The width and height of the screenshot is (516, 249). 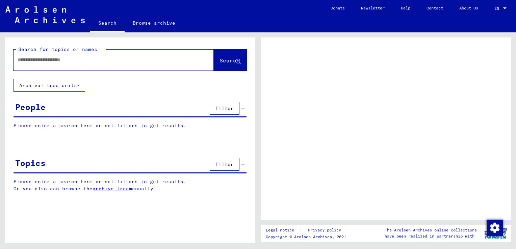 What do you see at coordinates (498, 8) in the screenshot?
I see `span: EN` at bounding box center [498, 8].